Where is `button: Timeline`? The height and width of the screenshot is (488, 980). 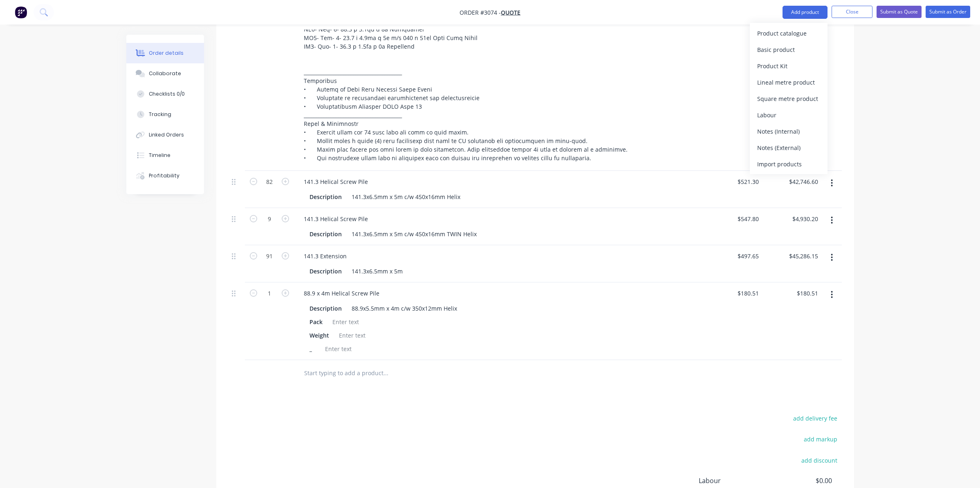
button: Timeline is located at coordinates (165, 155).